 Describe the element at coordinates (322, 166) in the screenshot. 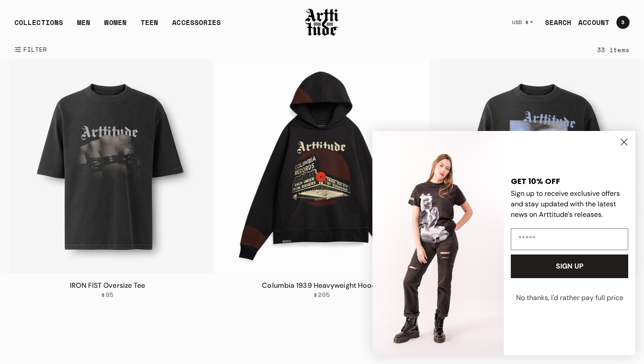

I see `img: Columbia 1939 Heavyweight Hoodie` at that location.